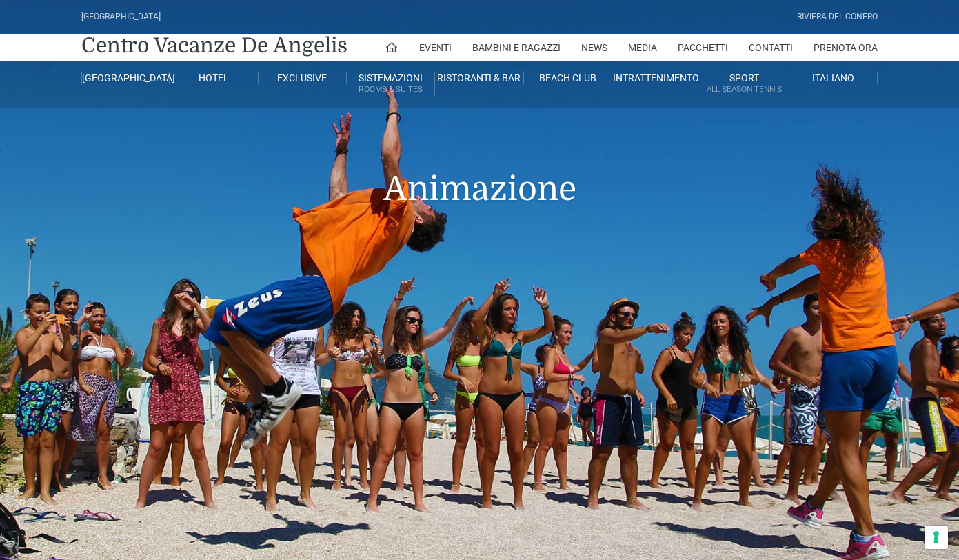  I want to click on button: Le tue preferenze relative al consenso per le tecnologie di tracciamento, so click(936, 537).